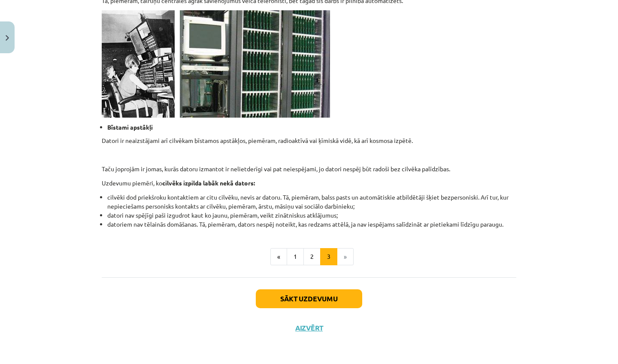 Image resolution: width=618 pixels, height=364 pixels. What do you see at coordinates (309, 257) in the screenshot?
I see `nav: Page navigation example` at bounding box center [309, 257].